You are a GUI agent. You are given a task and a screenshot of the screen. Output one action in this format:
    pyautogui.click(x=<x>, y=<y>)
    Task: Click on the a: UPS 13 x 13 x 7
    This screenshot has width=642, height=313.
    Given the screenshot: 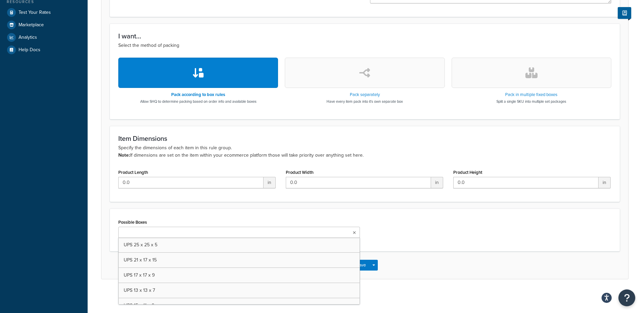 What is the action you would take?
    pyautogui.click(x=239, y=291)
    